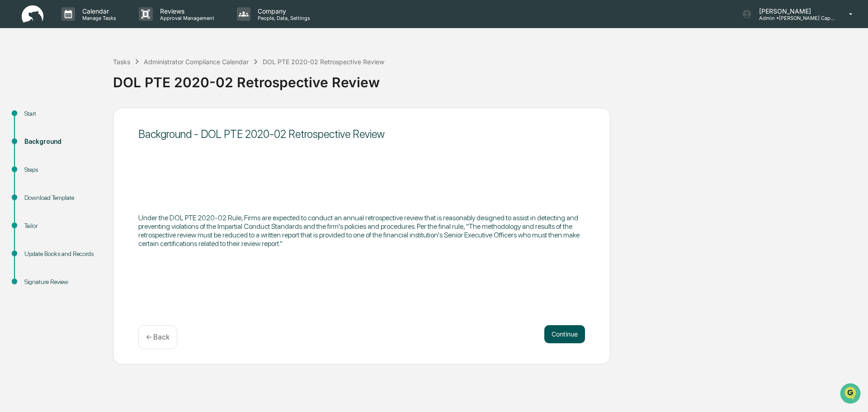 The width and height of the screenshot is (868, 412). Describe the element at coordinates (11, 11) in the screenshot. I see `button: Open customer support` at that location.